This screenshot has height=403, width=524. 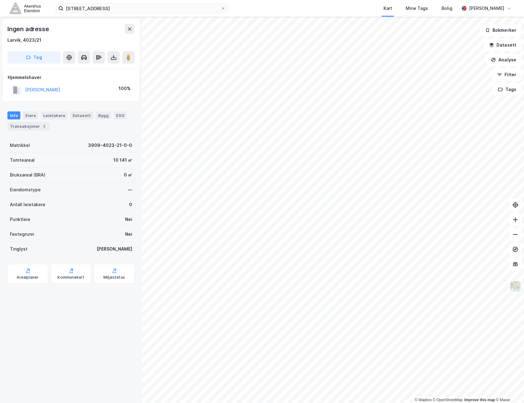 I want to click on button: Tags, so click(x=507, y=90).